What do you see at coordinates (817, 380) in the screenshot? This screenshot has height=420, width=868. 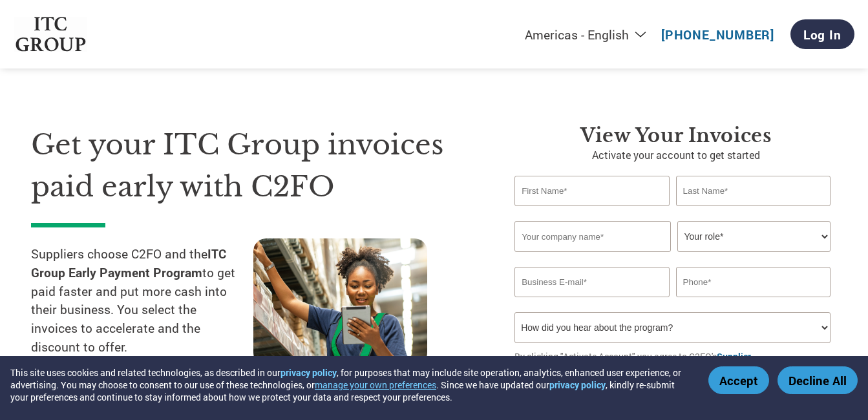 I see `button: Decline All` at bounding box center [817, 380].